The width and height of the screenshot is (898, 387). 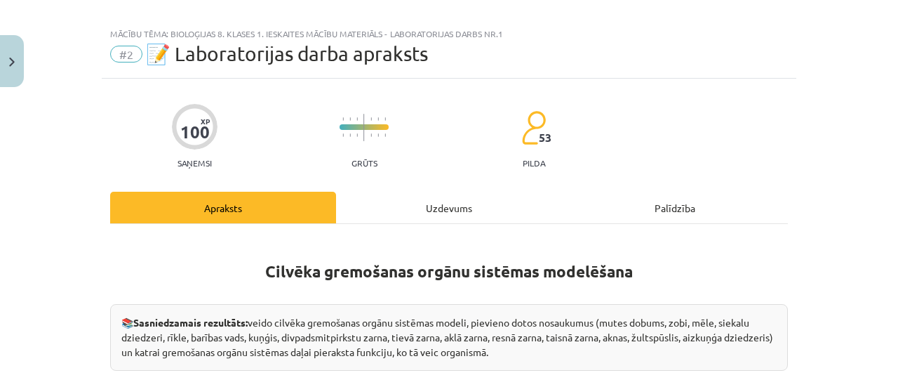 What do you see at coordinates (364, 127) in the screenshot?
I see `img: icon-long-line-d9ea69661e0d244f92f715978eff75569469978d946b2353a9bb055b3ed8787d.svg` at bounding box center [364, 127].